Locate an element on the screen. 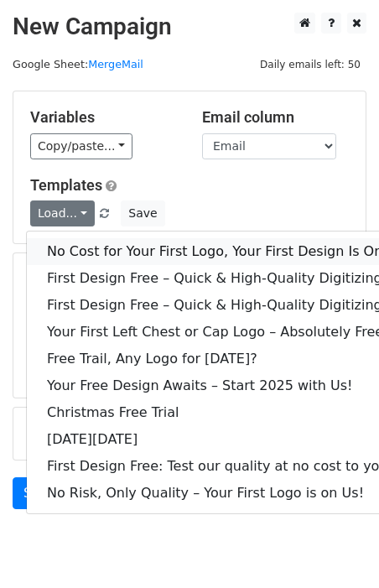 This screenshot has height=588, width=379. h5: Variables is located at coordinates (103, 118).